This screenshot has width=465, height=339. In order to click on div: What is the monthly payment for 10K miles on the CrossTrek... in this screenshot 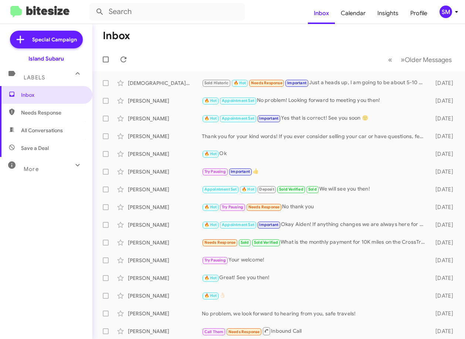, I will do `click(315, 242)`.